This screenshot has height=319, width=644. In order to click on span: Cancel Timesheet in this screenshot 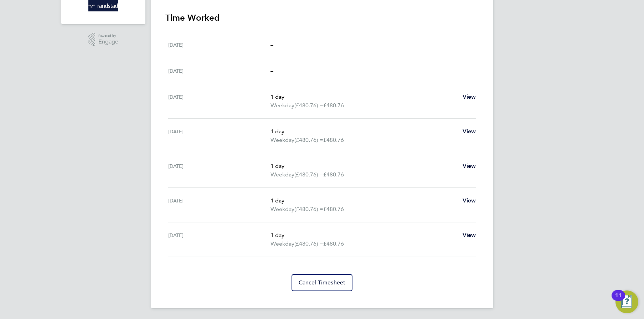, I will do `click(322, 283)`.